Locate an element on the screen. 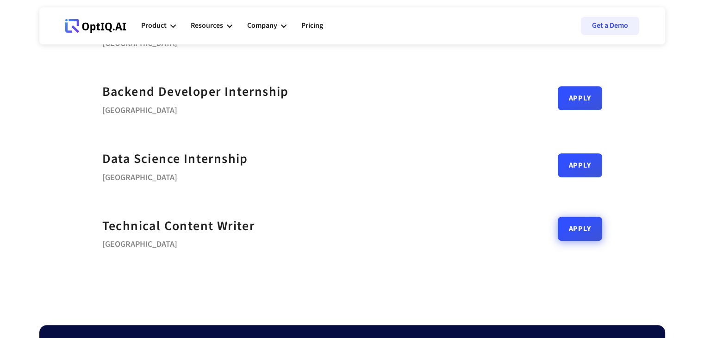 This screenshot has height=338, width=704. a: Webflow Homepage is located at coordinates (96, 26).